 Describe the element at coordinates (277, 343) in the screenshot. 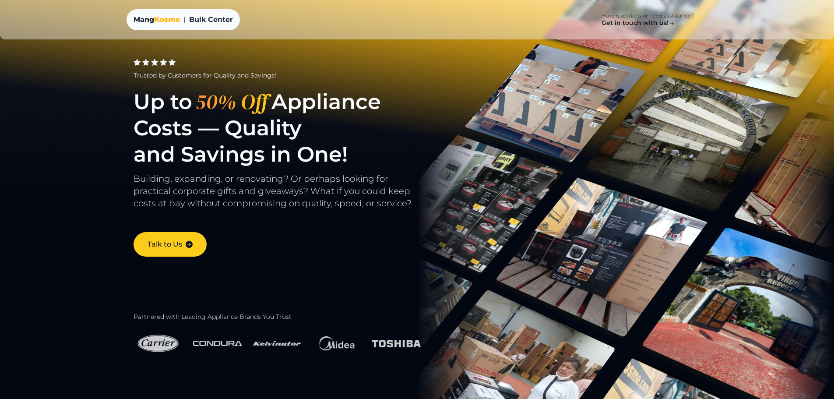

I see `img: Kelvinator Logo` at that location.